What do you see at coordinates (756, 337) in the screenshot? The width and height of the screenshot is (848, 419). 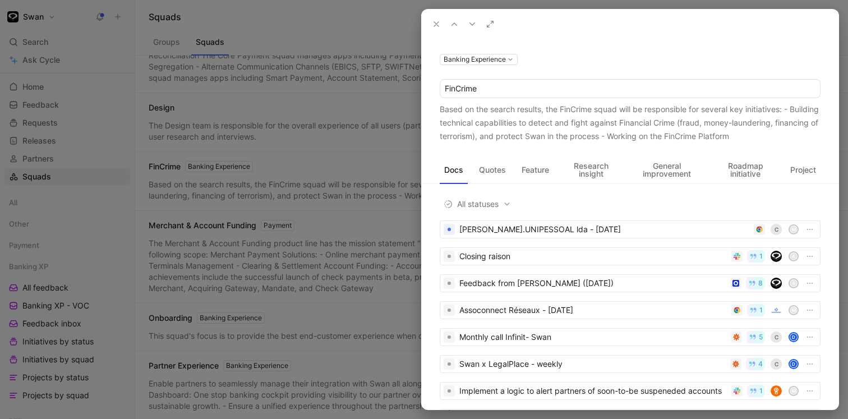 I see `button: 5` at bounding box center [756, 337].